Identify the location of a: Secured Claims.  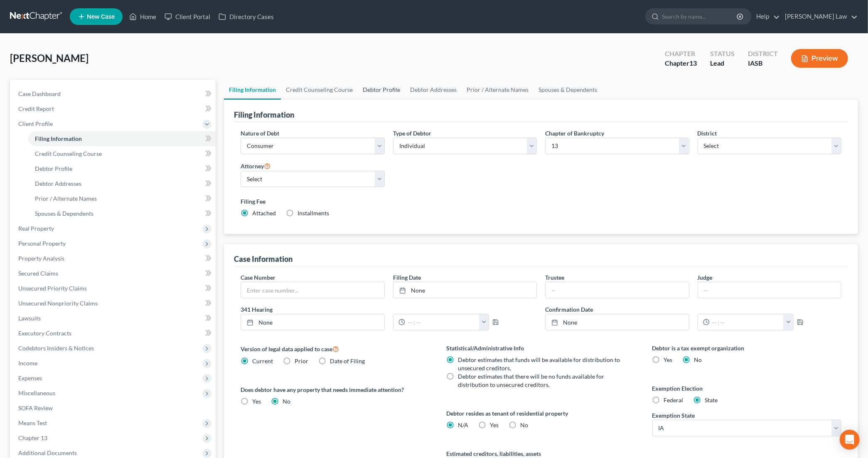
(113, 274).